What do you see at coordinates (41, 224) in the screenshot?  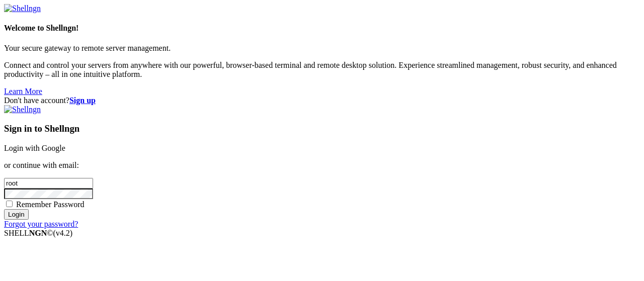 I see `a: Forgot your password?` at bounding box center [41, 224].